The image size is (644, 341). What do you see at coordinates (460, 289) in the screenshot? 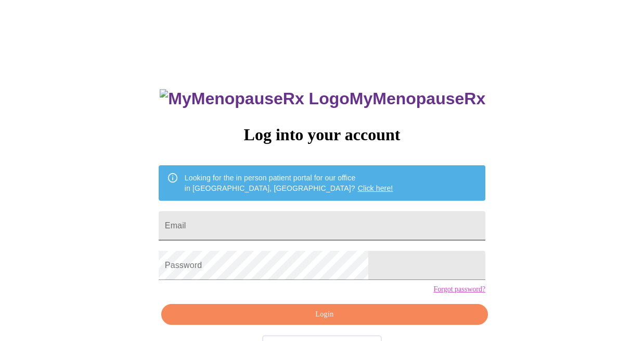
I see `a: Forgot password?` at bounding box center [460, 289].